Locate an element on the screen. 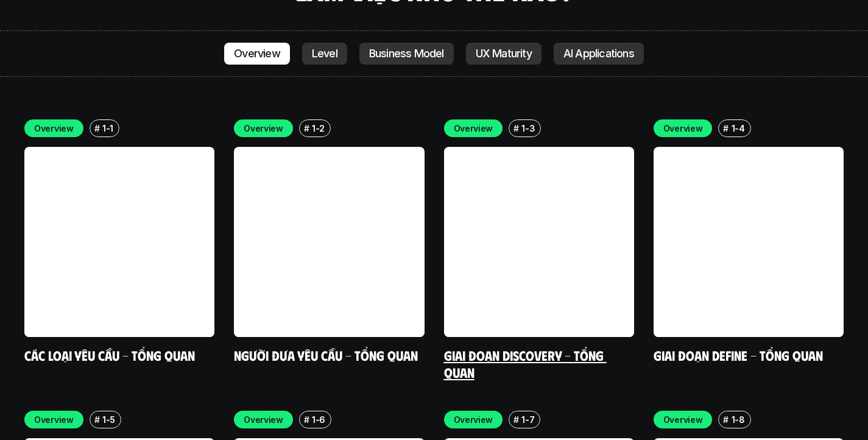 The image size is (868, 440). a: Người đưa yêu cầu - Tổng quan is located at coordinates (326, 355).